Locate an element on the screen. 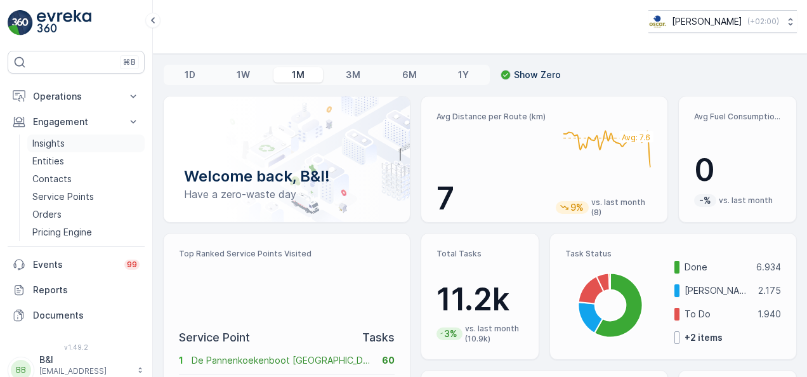 This screenshot has height=377, width=807. p: 6.934 is located at coordinates (768, 267).